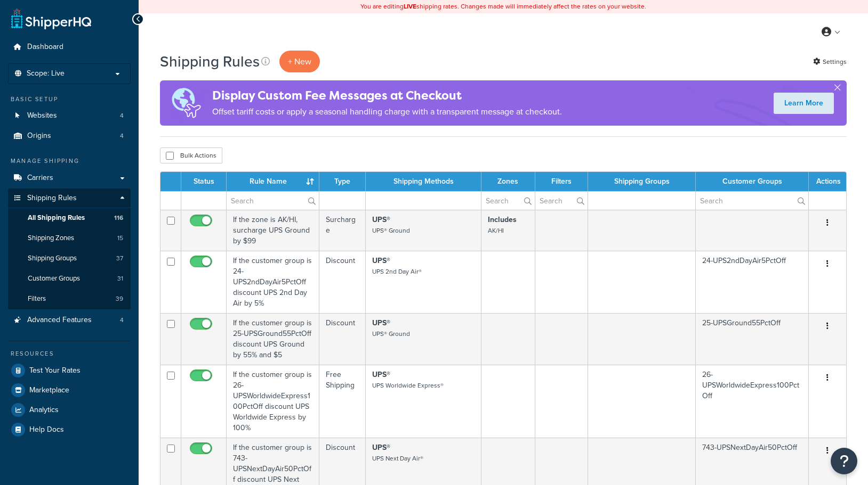  I want to click on span: 31, so click(120, 278).